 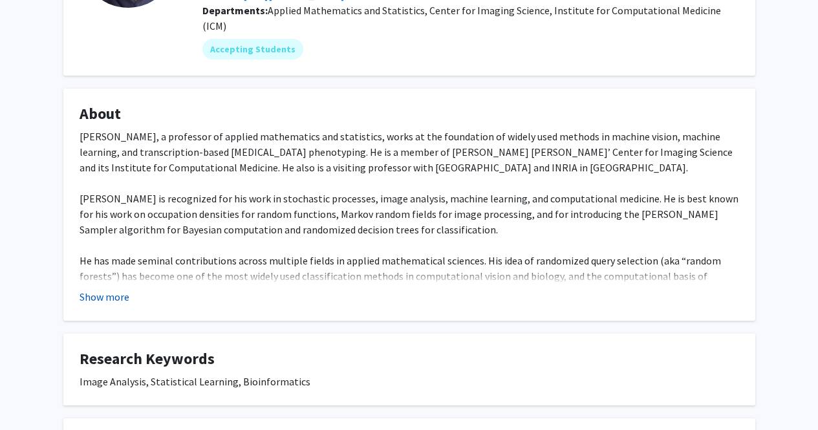 What do you see at coordinates (253, 49) in the screenshot?
I see `mat-chip: Accepting Students` at bounding box center [253, 49].